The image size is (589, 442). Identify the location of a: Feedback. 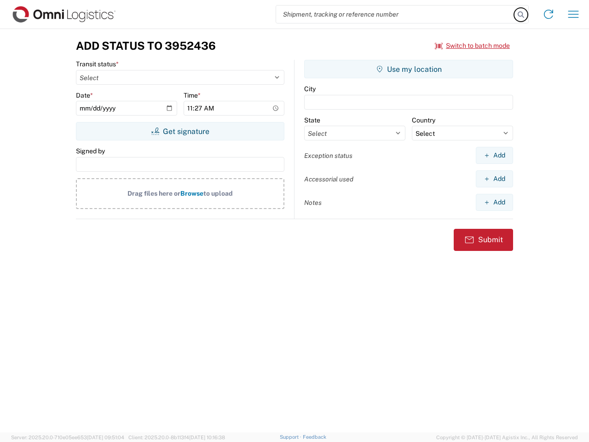
(314, 436).